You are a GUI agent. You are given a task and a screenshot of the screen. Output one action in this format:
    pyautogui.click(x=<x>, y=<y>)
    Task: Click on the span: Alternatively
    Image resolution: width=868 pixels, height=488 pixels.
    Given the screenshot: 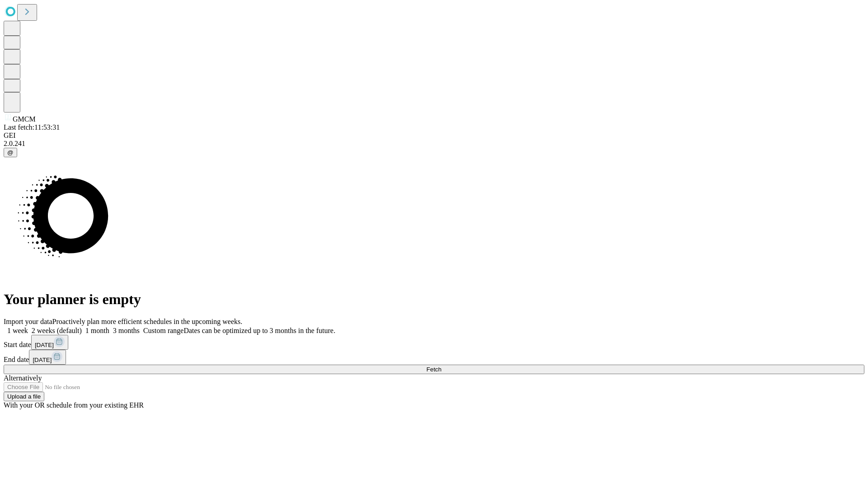 What is the action you would take?
    pyautogui.click(x=23, y=378)
    